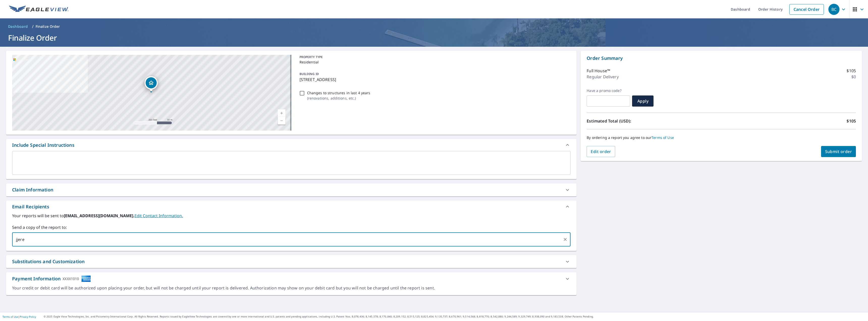 The image size is (868, 321). I want to click on span: Apply, so click(643, 101).